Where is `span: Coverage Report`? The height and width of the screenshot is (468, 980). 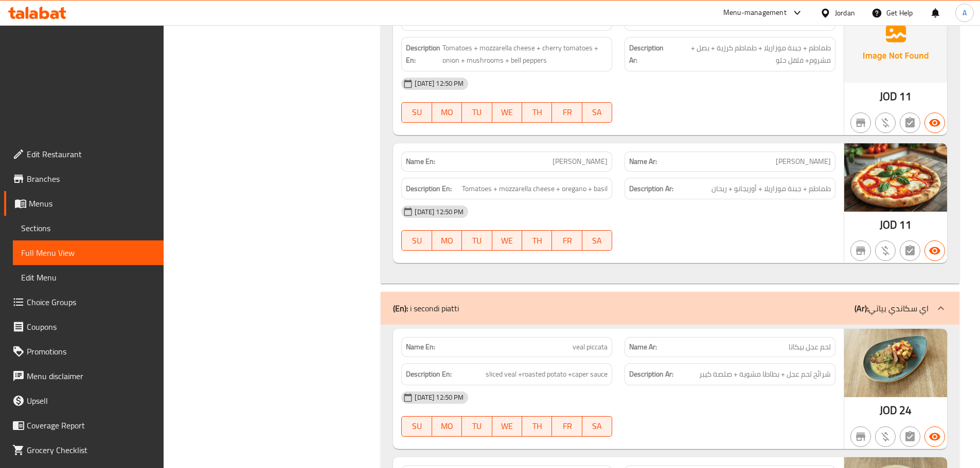 span: Coverage Report is located at coordinates (91, 426).